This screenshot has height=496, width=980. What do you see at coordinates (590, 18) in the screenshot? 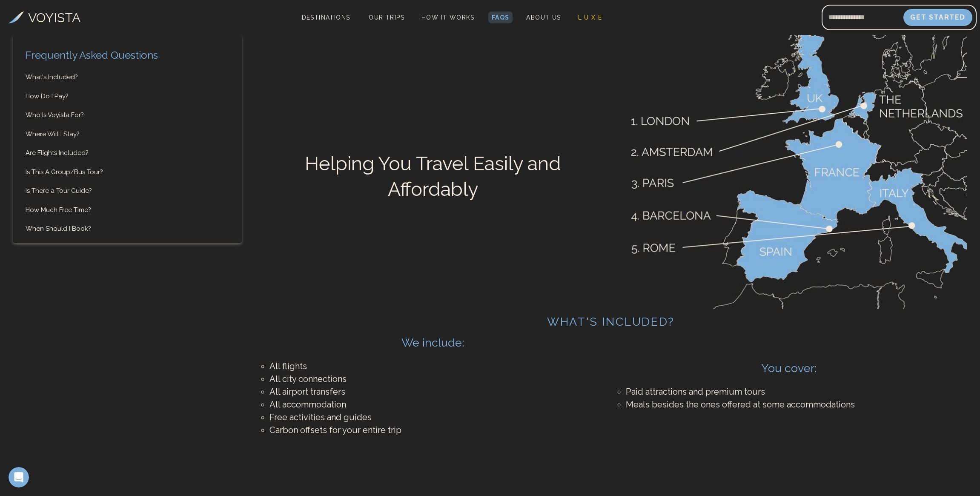
I see `a: L U X E` at bounding box center [590, 18].